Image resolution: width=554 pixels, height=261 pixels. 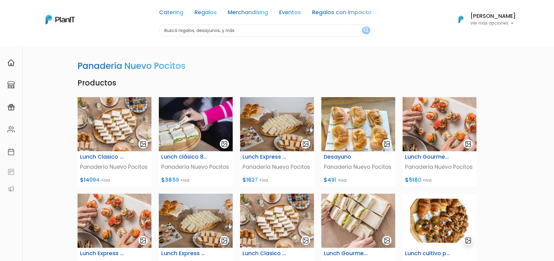 What do you see at coordinates (184, 157) in the screenshot?
I see `h6: Lunch clásico 8 personas` at bounding box center [184, 157].